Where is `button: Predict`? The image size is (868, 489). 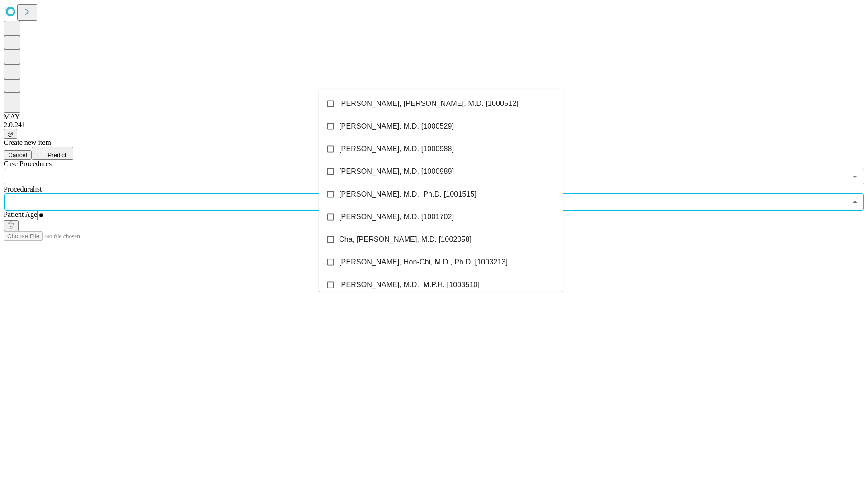
button: Predict is located at coordinates (52, 153).